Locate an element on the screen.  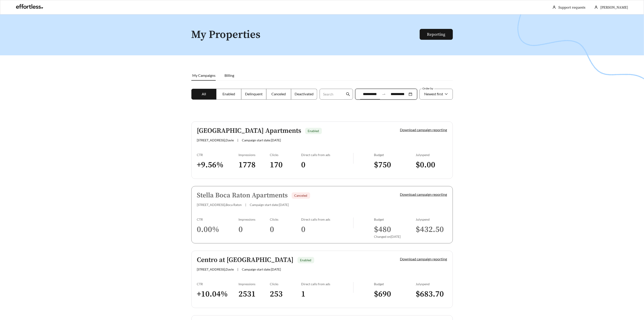
span: Delinquent is located at coordinates (254, 94).